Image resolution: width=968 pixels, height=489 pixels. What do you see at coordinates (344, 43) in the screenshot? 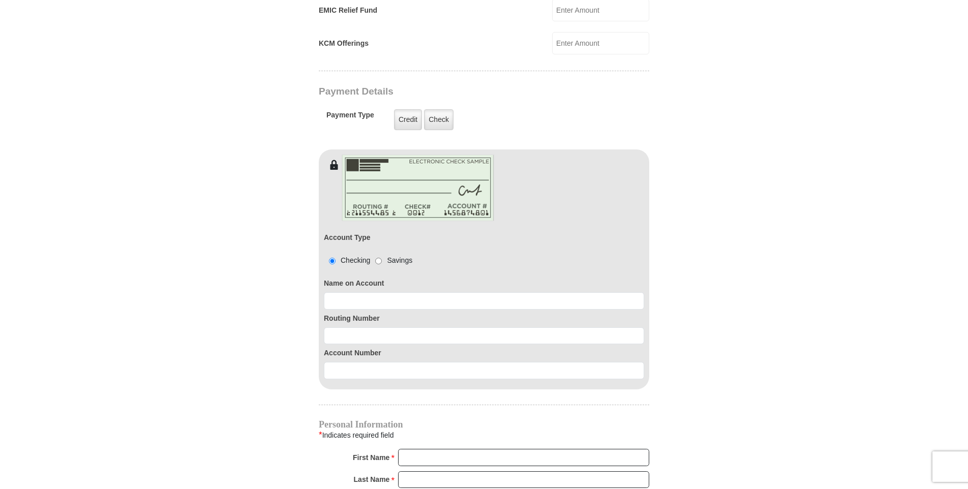
I see `label: KCM Offerings` at bounding box center [344, 43].